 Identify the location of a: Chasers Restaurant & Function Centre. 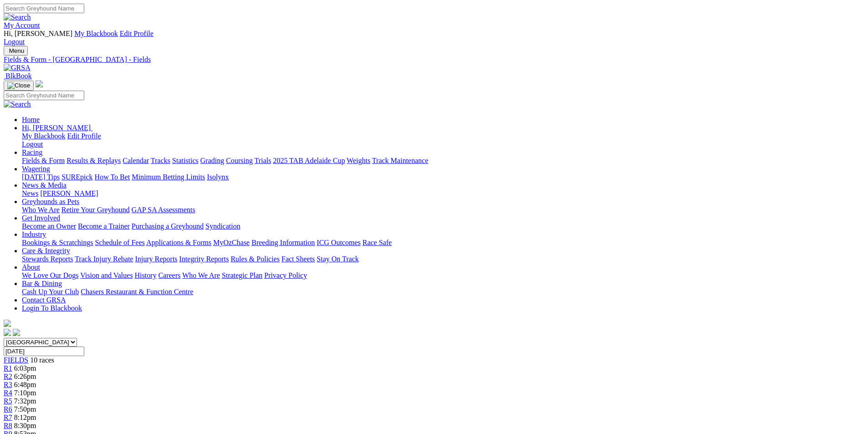
(137, 292).